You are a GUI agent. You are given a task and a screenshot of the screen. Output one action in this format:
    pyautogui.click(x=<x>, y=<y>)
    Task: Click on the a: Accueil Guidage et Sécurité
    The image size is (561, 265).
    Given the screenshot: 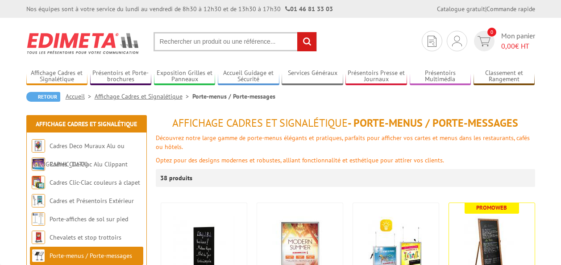 What is the action you would take?
    pyautogui.click(x=249, y=76)
    